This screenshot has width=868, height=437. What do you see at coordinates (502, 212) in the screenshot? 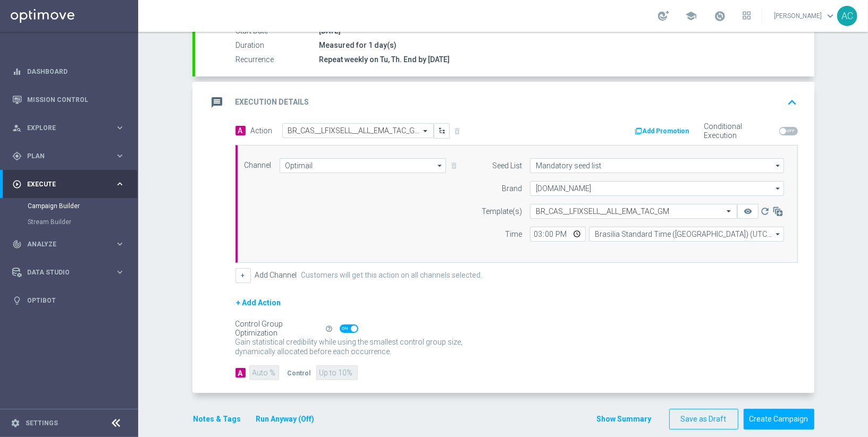
I see `label: Template(s)` at bounding box center [502, 212].